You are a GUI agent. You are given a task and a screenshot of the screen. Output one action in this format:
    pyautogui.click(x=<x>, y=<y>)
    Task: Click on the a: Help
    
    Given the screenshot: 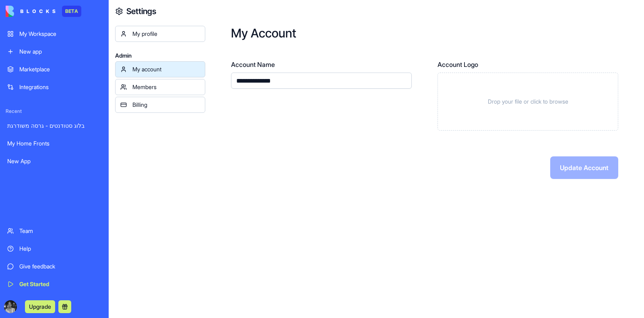 What is the action you would take?
    pyautogui.click(x=54, y=249)
    